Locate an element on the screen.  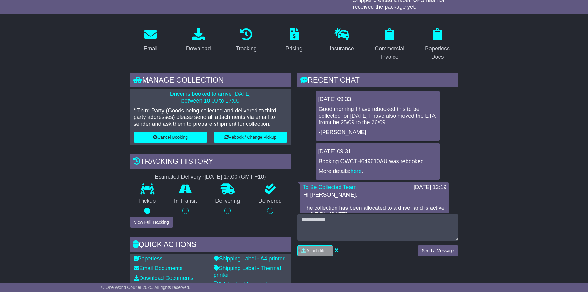
div: Pricing is located at coordinates (294, 48).